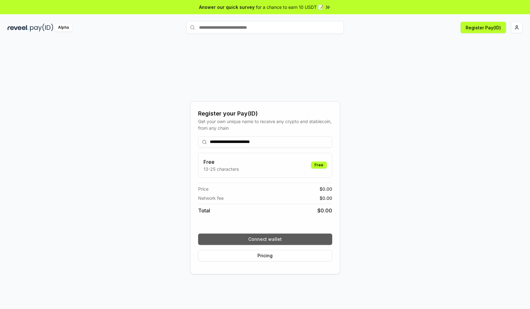 The height and width of the screenshot is (309, 530). Describe the element at coordinates (483, 27) in the screenshot. I see `button: Register Pay(ID)` at that location.